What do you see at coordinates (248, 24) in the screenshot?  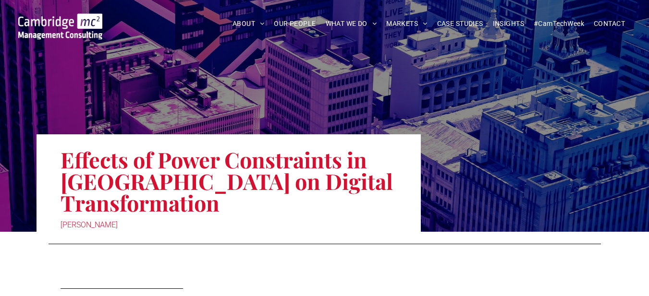 I see `a: ABOUT` at bounding box center [248, 24].